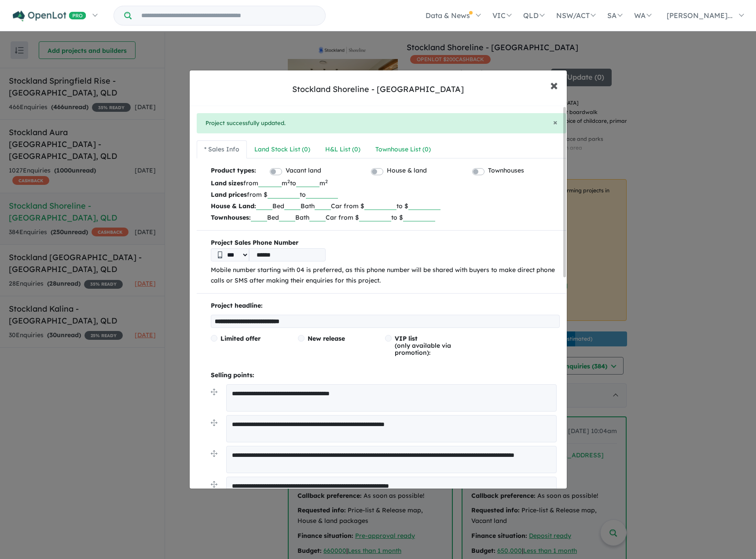  What do you see at coordinates (49, 16) in the screenshot?
I see `img: Openlot PRO Logo White` at bounding box center [49, 16].